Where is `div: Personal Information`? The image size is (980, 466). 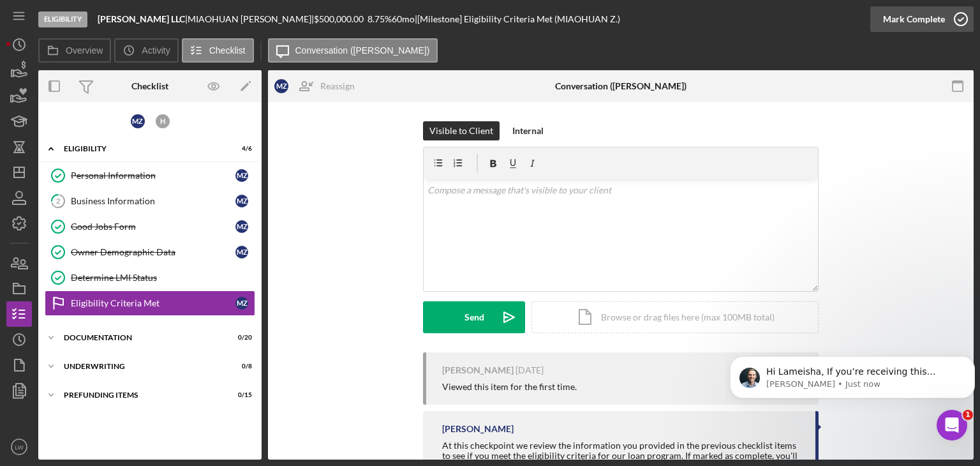
div: Personal Information is located at coordinates (154, 175).